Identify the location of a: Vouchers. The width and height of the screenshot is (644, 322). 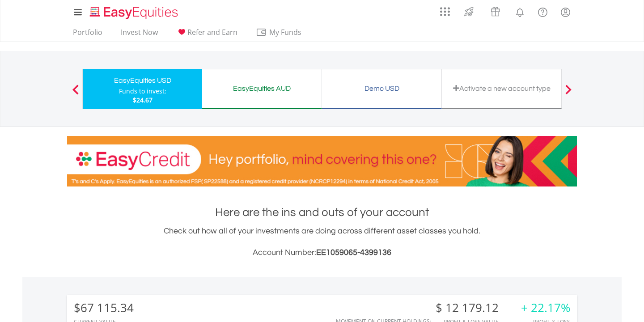
(495, 10).